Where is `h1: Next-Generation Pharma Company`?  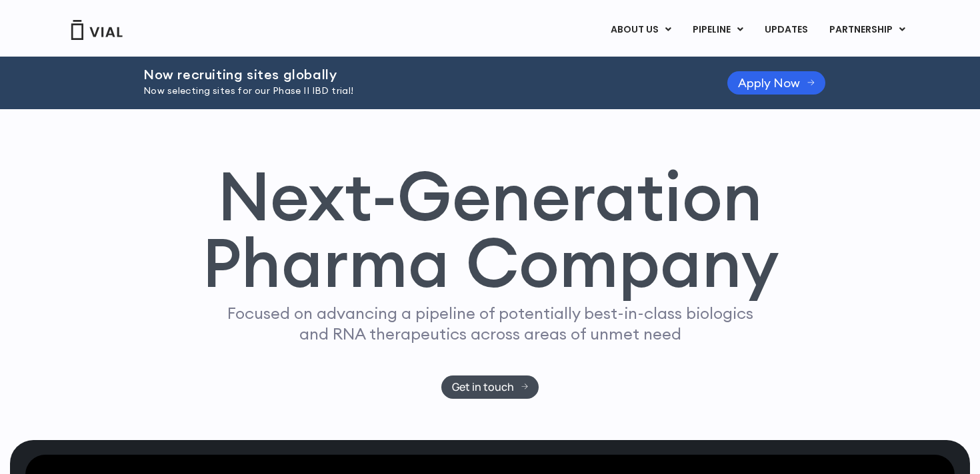
h1: Next-Generation Pharma Company is located at coordinates (490, 230).